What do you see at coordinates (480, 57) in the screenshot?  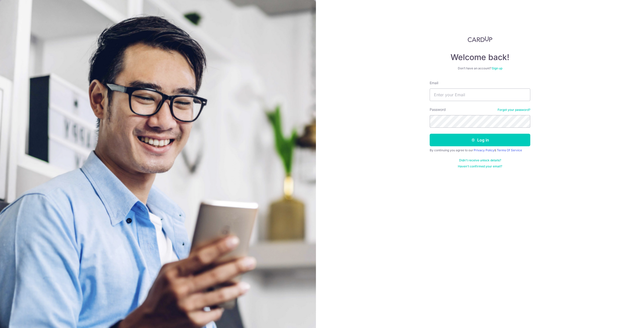 I see `h4: Welcome back!` at bounding box center [480, 57].